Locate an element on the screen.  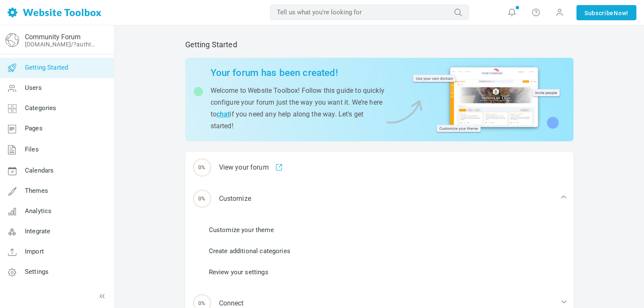
input: Tell us what you're looking for is located at coordinates (369, 12).